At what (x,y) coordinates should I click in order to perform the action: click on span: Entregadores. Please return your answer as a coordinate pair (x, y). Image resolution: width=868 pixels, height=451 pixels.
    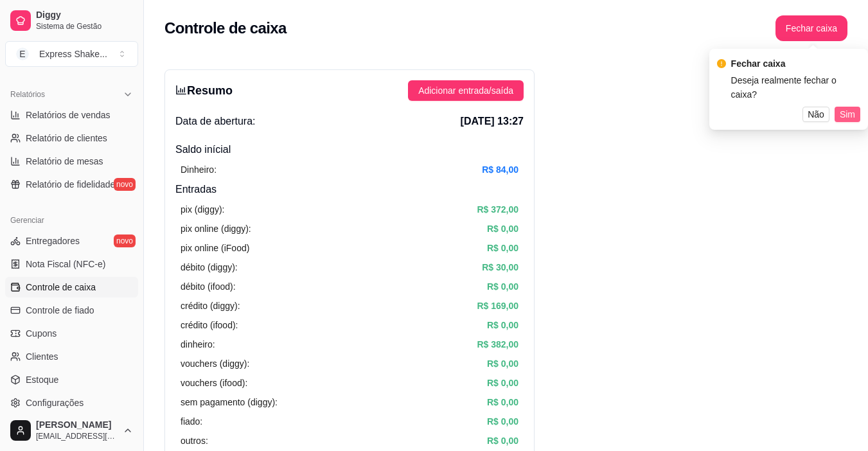
    Looking at the image, I should click on (53, 241).